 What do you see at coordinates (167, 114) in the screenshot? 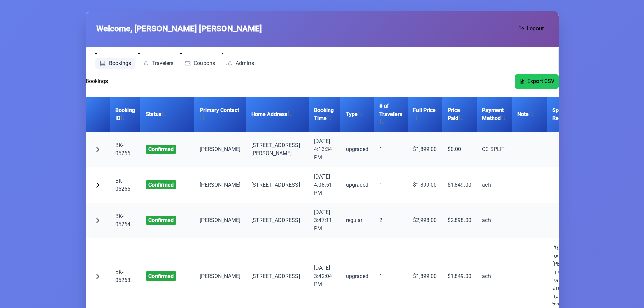
I see `th: Status` at bounding box center [167, 114].